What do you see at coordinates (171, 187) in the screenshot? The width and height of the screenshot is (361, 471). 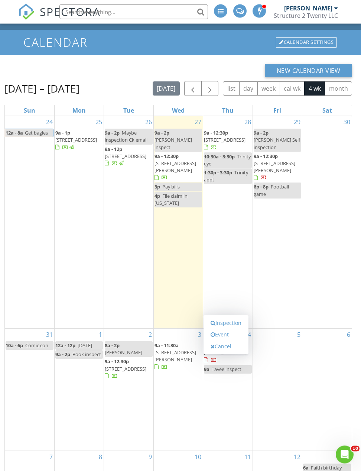 I see `span: Pay bills` at bounding box center [171, 187].